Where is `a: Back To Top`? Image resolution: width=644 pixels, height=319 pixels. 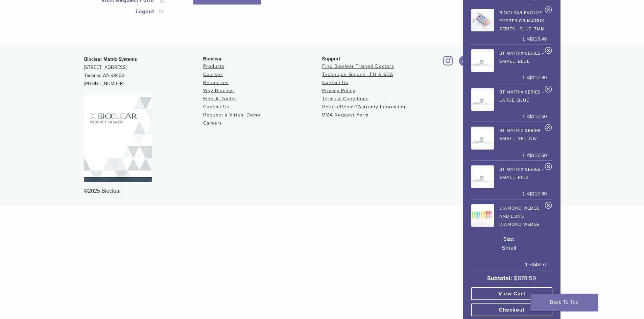
a: Back To Top is located at coordinates (564, 303).